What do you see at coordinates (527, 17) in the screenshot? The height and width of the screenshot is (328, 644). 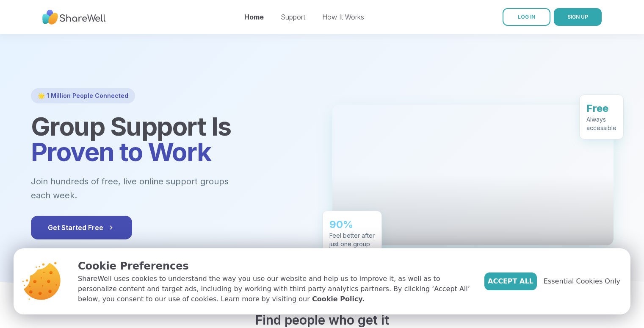 I see `a: LOG IN` at bounding box center [527, 17].